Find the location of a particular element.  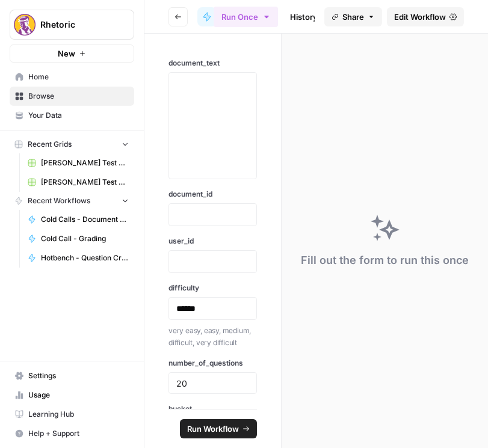

label: number_of_questions is located at coordinates (212, 363).